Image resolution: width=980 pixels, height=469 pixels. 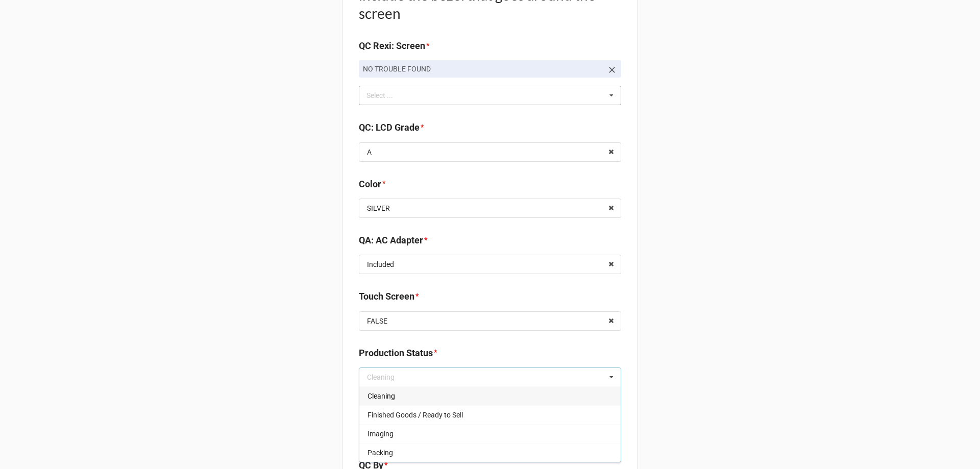 I want to click on label: Production Status, so click(x=396, y=352).